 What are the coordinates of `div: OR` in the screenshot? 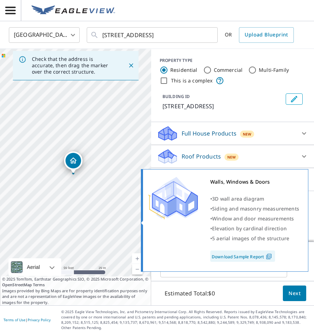 It's located at (259, 35).